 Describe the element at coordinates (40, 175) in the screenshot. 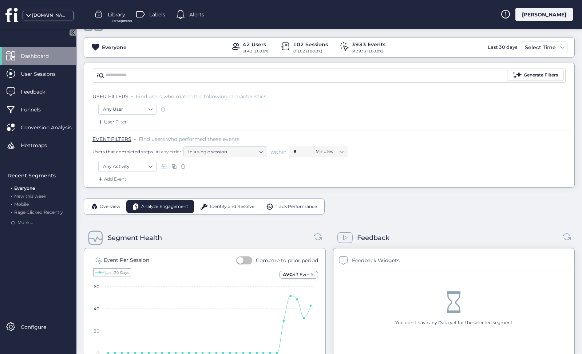

I see `div: Recent Segments` at that location.